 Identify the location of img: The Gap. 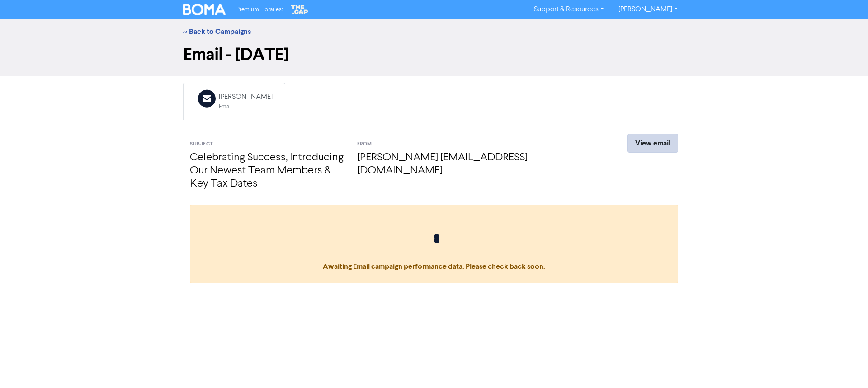
(299, 10).